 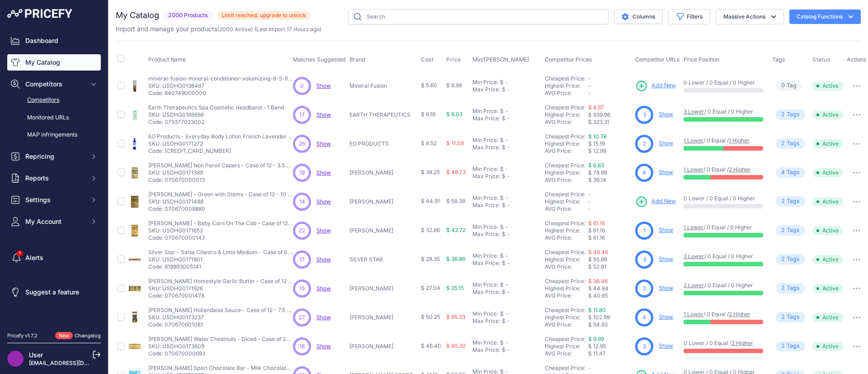 What do you see at coordinates (55, 84) in the screenshot?
I see `span: Competitors` at bounding box center [55, 84].